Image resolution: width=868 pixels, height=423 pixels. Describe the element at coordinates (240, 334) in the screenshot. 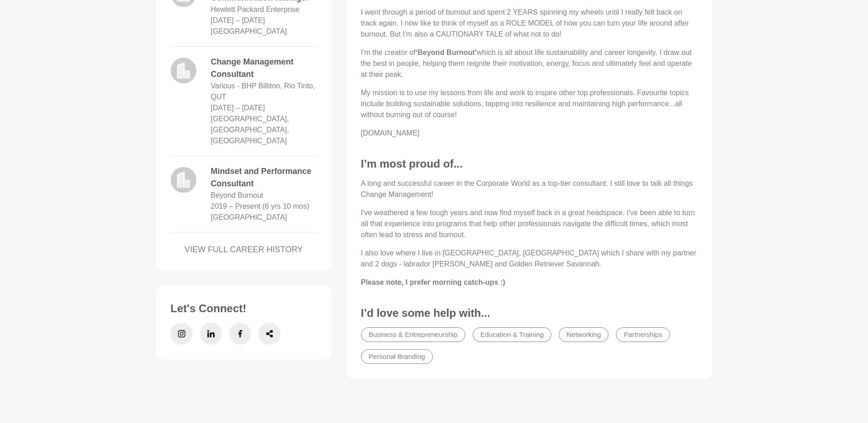

I see `a: Facebook` at that location.